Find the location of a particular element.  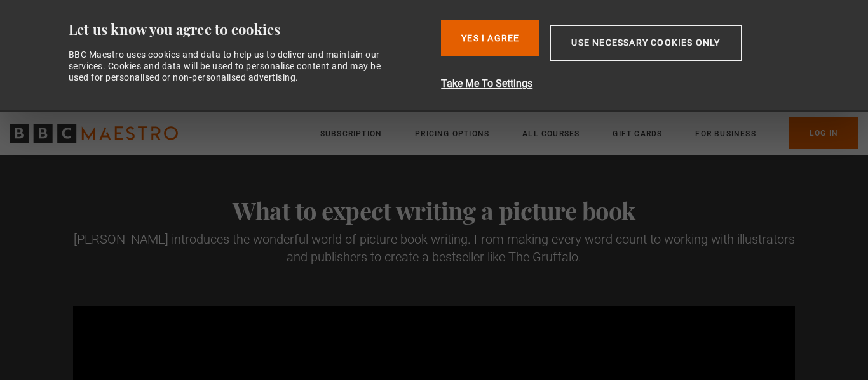

a: Pricing Options is located at coordinates (452, 134).